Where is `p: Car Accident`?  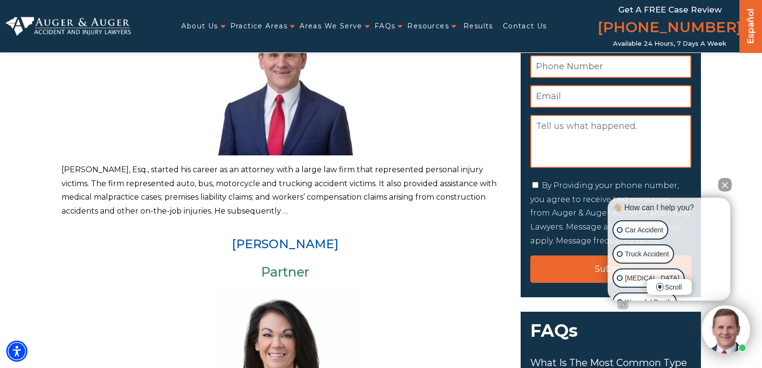
p: Car Accident is located at coordinates (644, 230).